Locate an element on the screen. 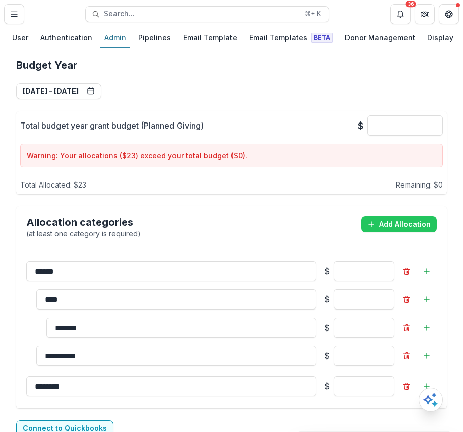 The width and height of the screenshot is (463, 432). a: Authentication is located at coordinates (66, 38).